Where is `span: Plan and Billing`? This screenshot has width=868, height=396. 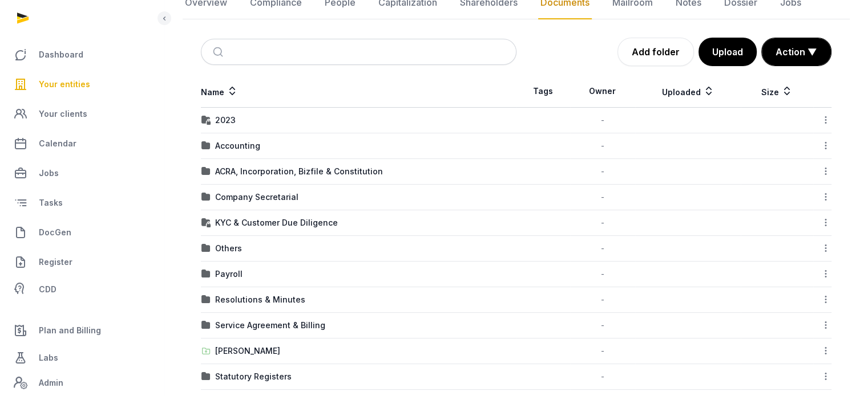 span: Plan and Billing is located at coordinates (69, 331).